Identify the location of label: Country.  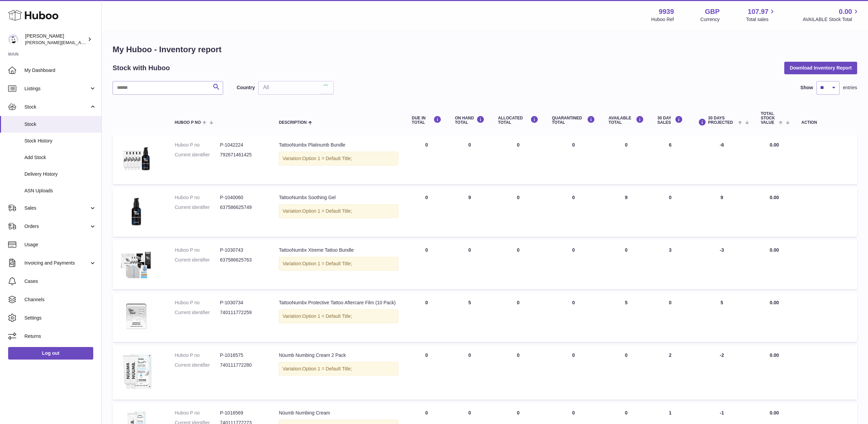
(246, 88).